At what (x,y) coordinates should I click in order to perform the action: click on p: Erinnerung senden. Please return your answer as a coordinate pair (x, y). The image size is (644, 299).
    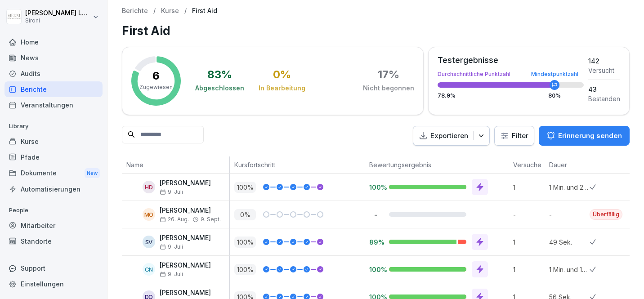
    Looking at the image, I should click on (590, 136).